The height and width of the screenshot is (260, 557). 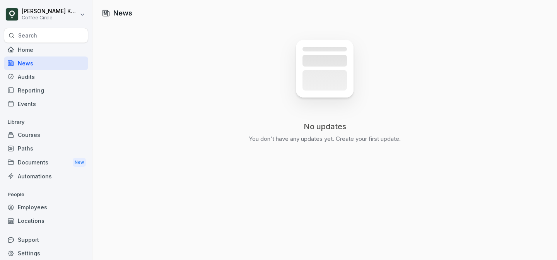 What do you see at coordinates (46, 253) in the screenshot?
I see `div: Settings` at bounding box center [46, 253].